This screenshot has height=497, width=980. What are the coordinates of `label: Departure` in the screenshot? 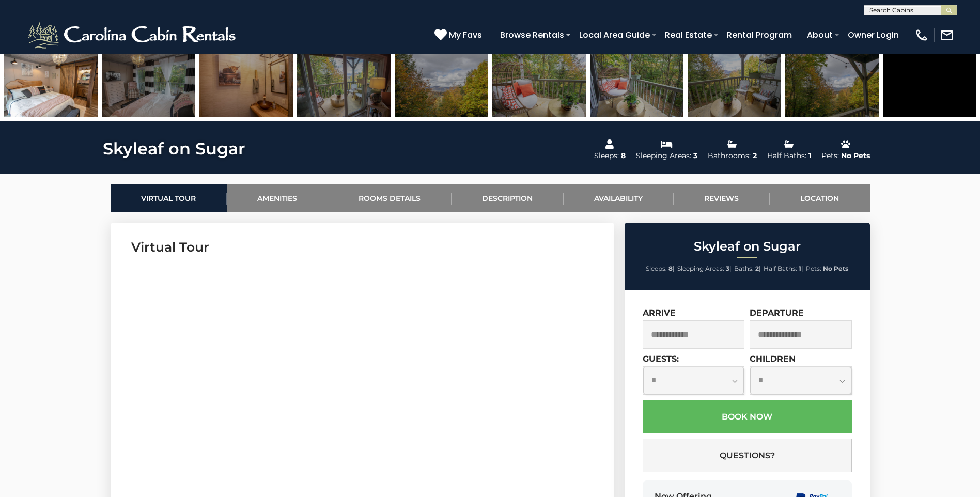 It's located at (777, 312).